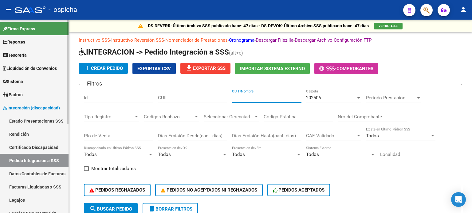 The width and height of the screenshot is (472, 213). Describe the element at coordinates (14, 42) in the screenshot. I see `span: Reportes` at that location.